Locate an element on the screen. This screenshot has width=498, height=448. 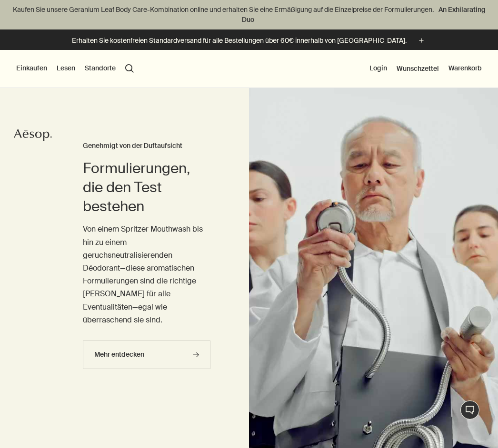
h2: Formulierungen, die den Test bestehen is located at coordinates (147, 188).